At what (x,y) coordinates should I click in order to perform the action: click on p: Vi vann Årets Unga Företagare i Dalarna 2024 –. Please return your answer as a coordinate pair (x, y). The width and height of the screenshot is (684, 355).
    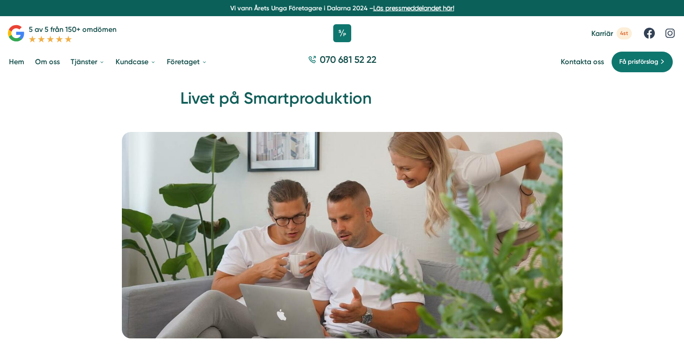
    Looking at the image, I should click on (342, 8).